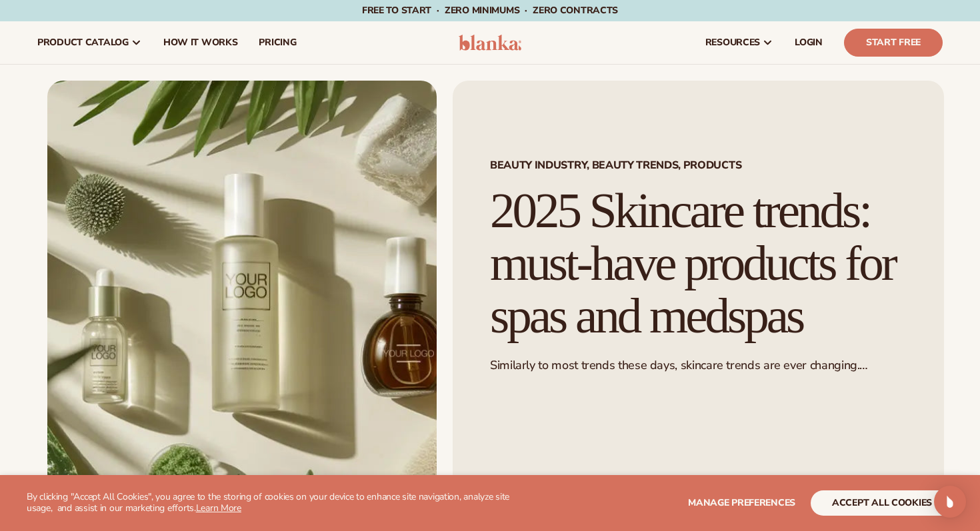  I want to click on a: Start Free, so click(893, 43).